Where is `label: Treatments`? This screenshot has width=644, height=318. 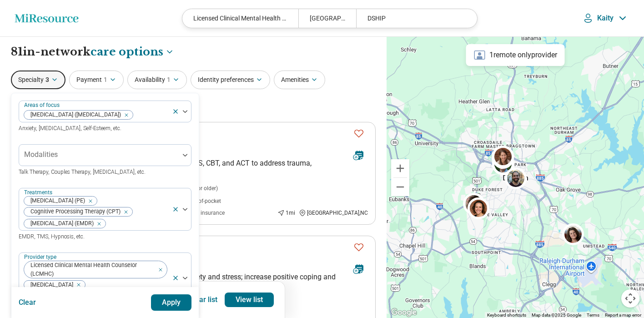 label: Treatments is located at coordinates (39, 192).